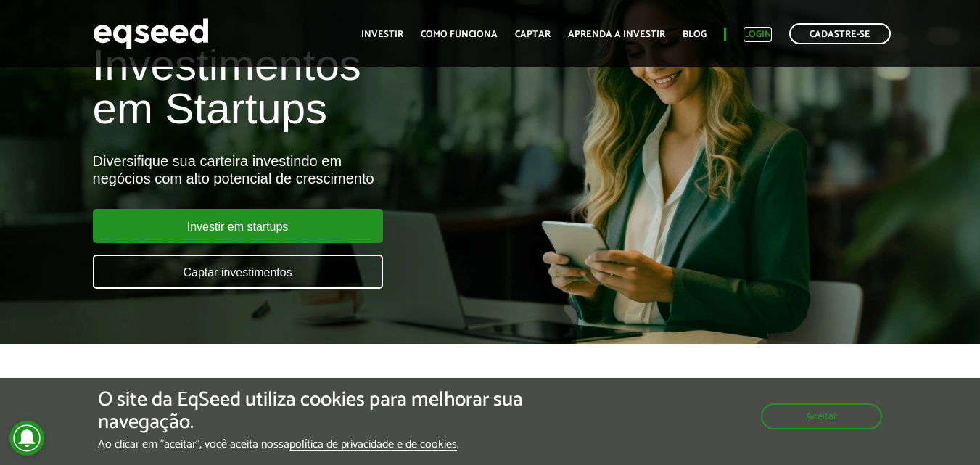 This screenshot has width=980, height=465. Describe the element at coordinates (695, 34) in the screenshot. I see `a: Blog` at that location.